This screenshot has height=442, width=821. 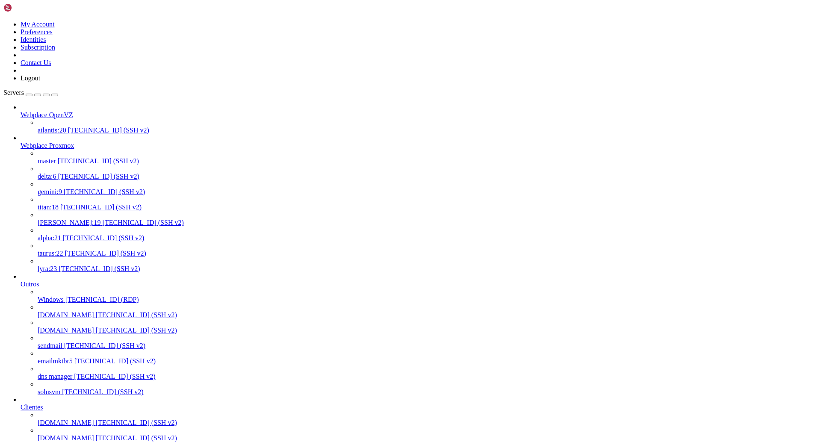 I want to click on span: delta:6, so click(x=47, y=176).